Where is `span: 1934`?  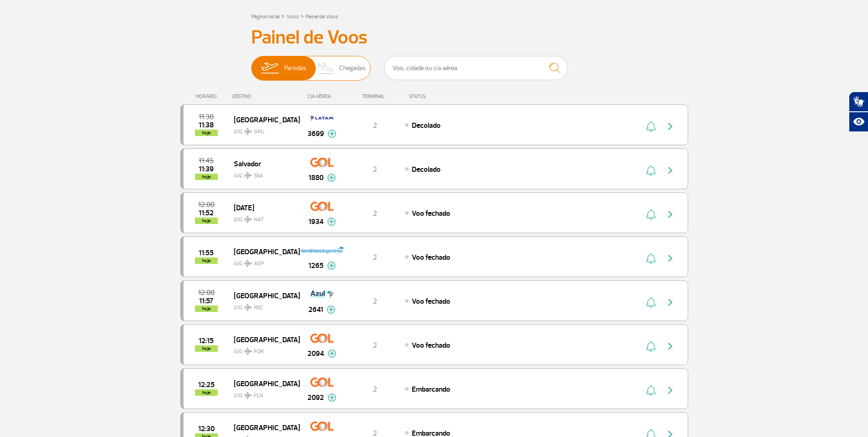 span: 1934 is located at coordinates (316, 221).